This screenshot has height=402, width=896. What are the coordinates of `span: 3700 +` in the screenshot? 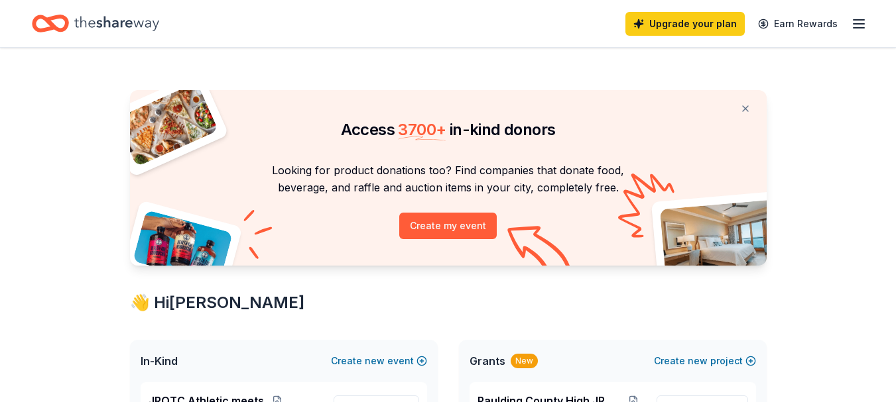 It's located at (422, 129).